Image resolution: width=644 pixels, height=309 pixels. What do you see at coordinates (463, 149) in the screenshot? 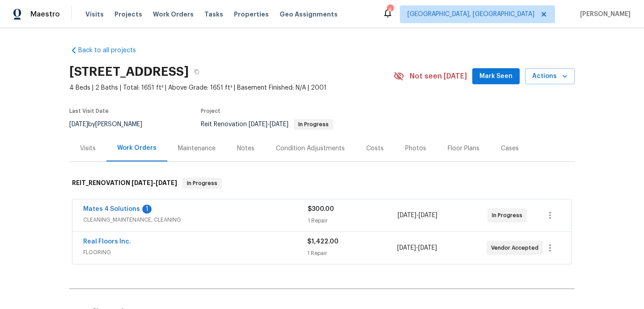
I see `div: Floor Plans` at bounding box center [463, 149].